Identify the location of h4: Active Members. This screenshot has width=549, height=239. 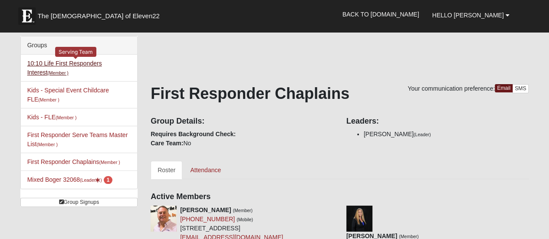
(339, 197).